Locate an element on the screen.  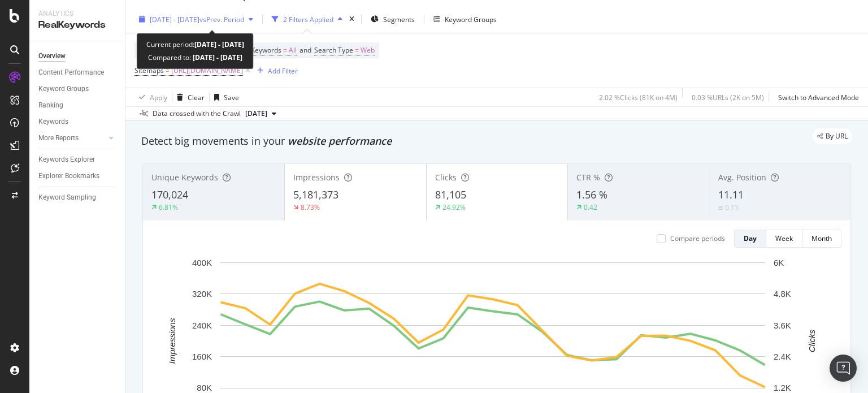
div: RealKeywords is located at coordinates (77, 25).